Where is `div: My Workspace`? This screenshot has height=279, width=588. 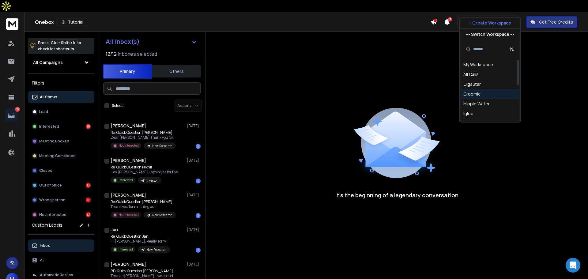 div: My Workspace is located at coordinates (478, 65).